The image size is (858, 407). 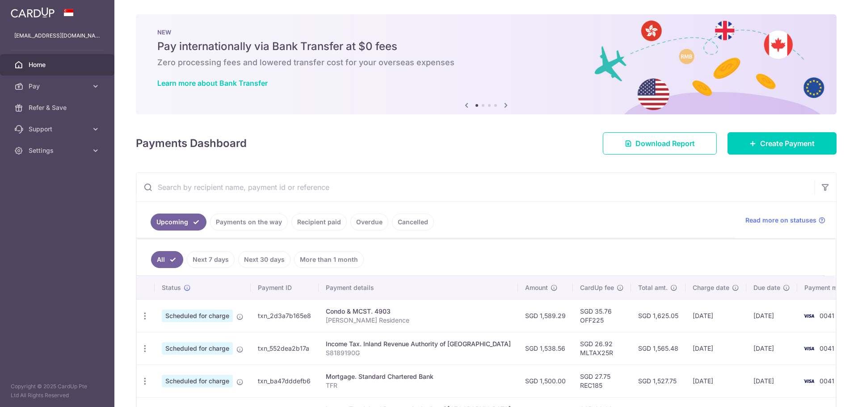 What do you see at coordinates (545, 381) in the screenshot?
I see `td: SGD 1,500.00` at bounding box center [545, 381].